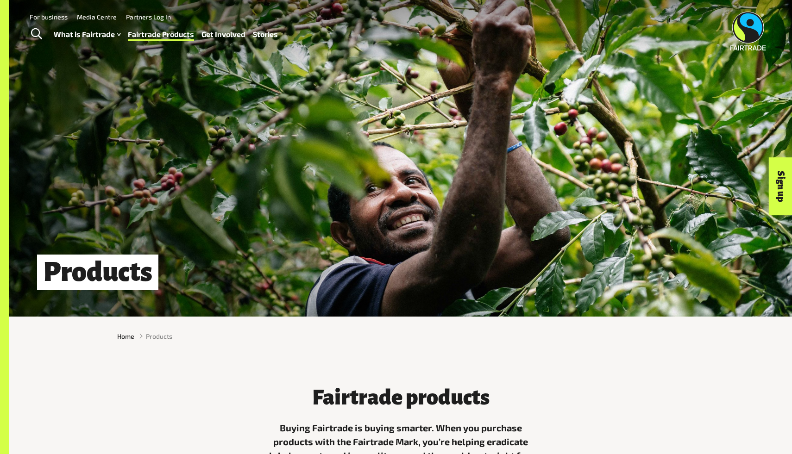  Describe the element at coordinates (161, 34) in the screenshot. I see `a: Fairtrade Products` at that location.